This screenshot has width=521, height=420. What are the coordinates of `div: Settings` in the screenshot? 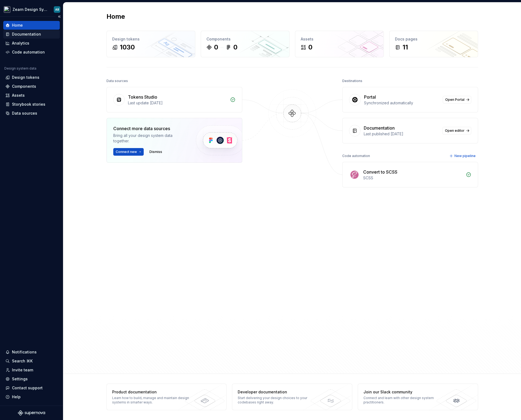 It's located at (20, 379).